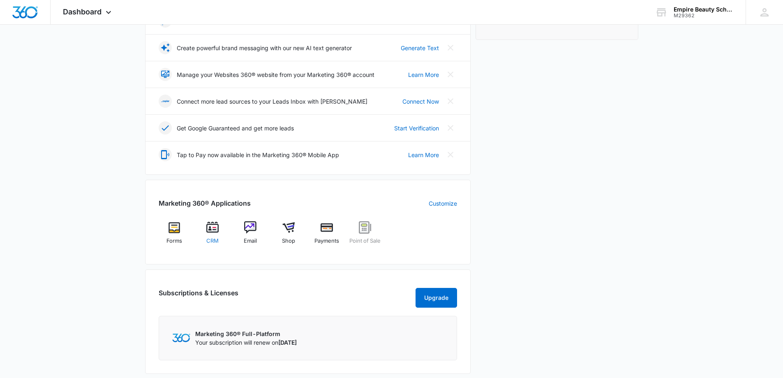 The image size is (783, 378). What do you see at coordinates (443, 203) in the screenshot?
I see `a: Customize` at bounding box center [443, 203].